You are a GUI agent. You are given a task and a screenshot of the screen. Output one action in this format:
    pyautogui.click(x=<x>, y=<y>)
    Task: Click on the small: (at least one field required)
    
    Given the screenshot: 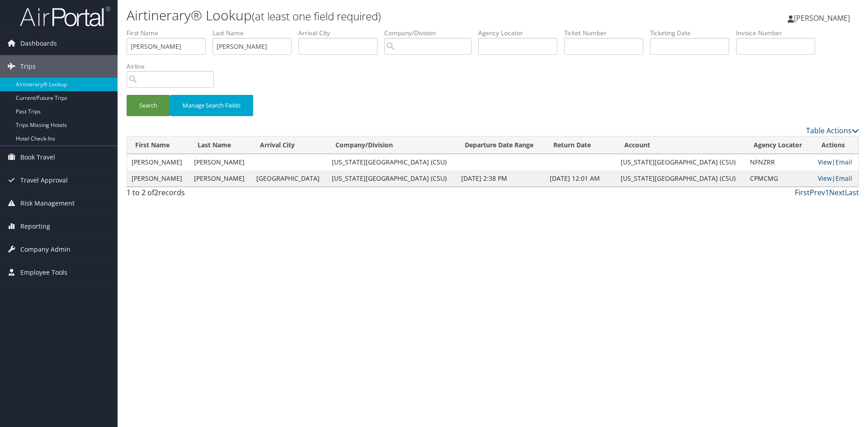 What is the action you would take?
    pyautogui.click(x=317, y=16)
    